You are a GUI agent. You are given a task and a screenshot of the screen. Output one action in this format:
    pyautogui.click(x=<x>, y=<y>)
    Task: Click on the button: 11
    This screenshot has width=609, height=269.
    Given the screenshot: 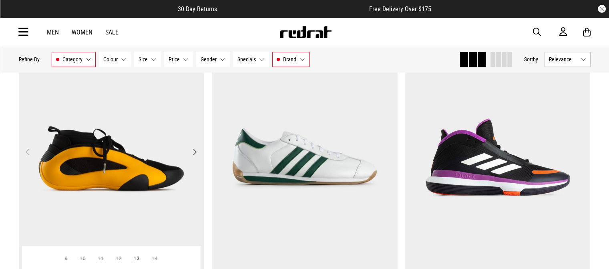 What is the action you would take?
    pyautogui.click(x=100, y=259)
    